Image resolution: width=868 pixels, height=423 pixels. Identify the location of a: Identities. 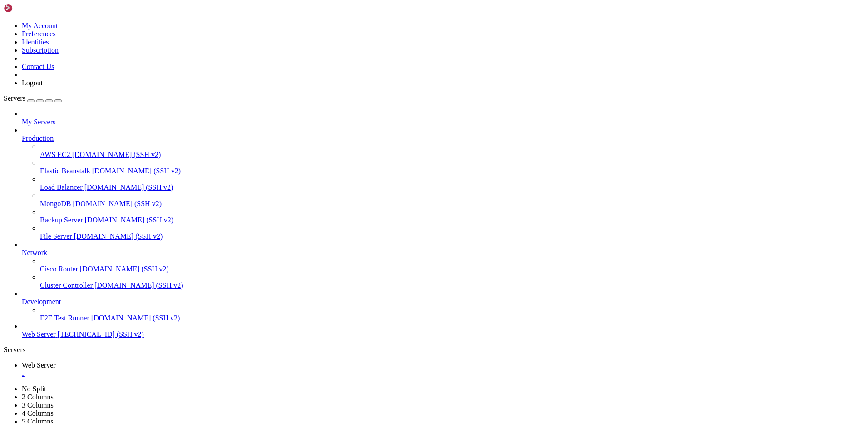
(36, 41).